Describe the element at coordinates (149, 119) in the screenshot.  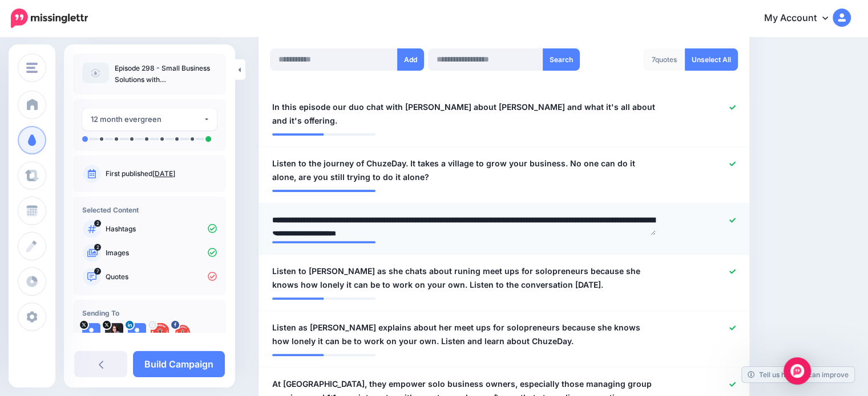
I see `button: 12 month evergreen` at that location.